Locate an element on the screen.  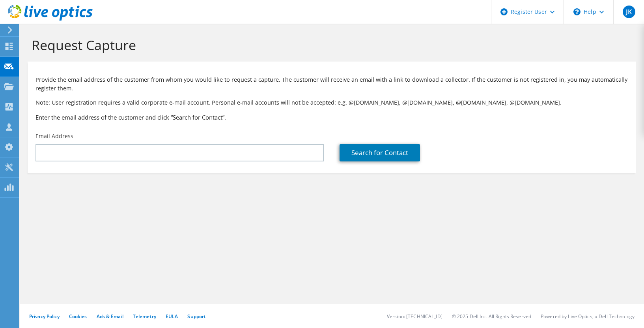
a: Cookies is located at coordinates (78, 316).